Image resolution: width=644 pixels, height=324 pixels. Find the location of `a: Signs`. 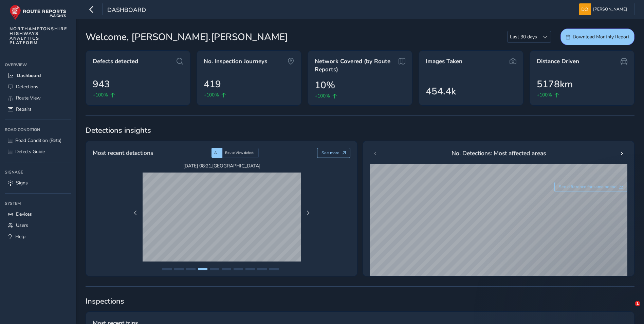

a: Signs is located at coordinates (38, 183).